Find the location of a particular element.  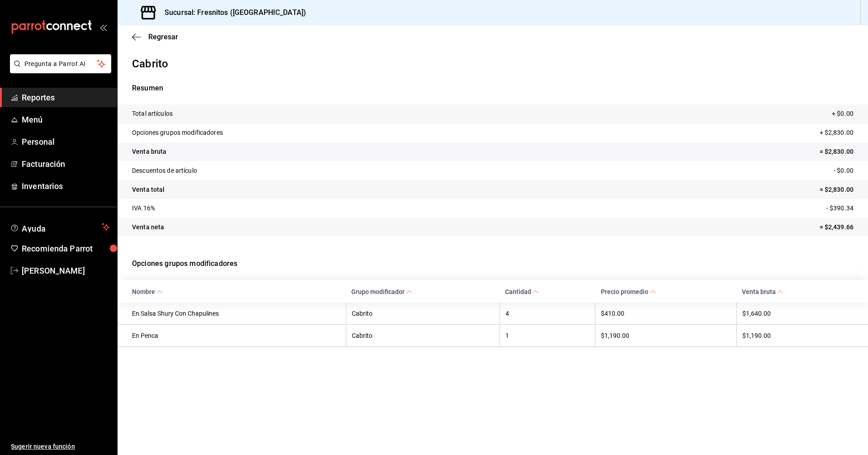

th: $410.00 is located at coordinates (666, 313).